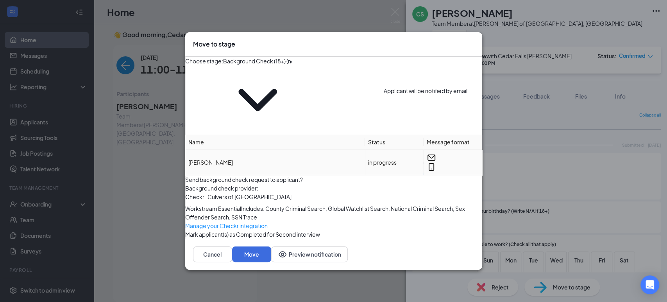 This screenshot has width=667, height=302. Describe the element at coordinates (334, 188) in the screenshot. I see `span: Background check provider :` at that location.